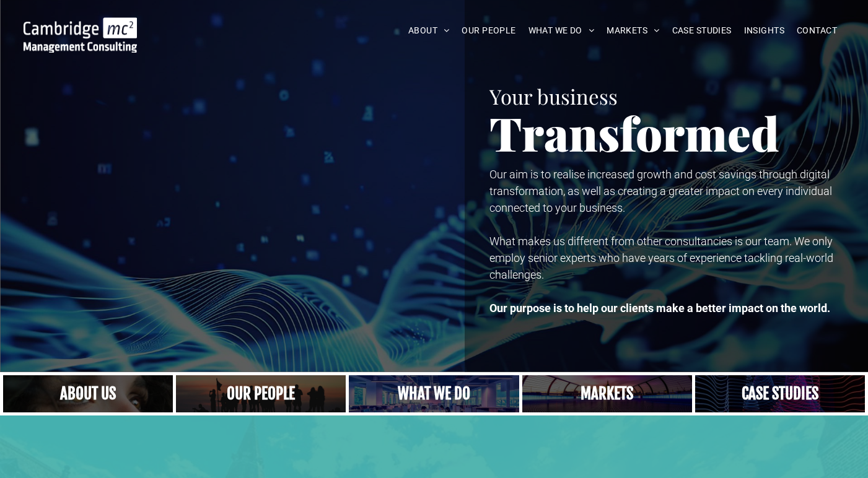  What do you see at coordinates (488, 30) in the screenshot?
I see `a: OUR PEOPLE` at bounding box center [488, 30].